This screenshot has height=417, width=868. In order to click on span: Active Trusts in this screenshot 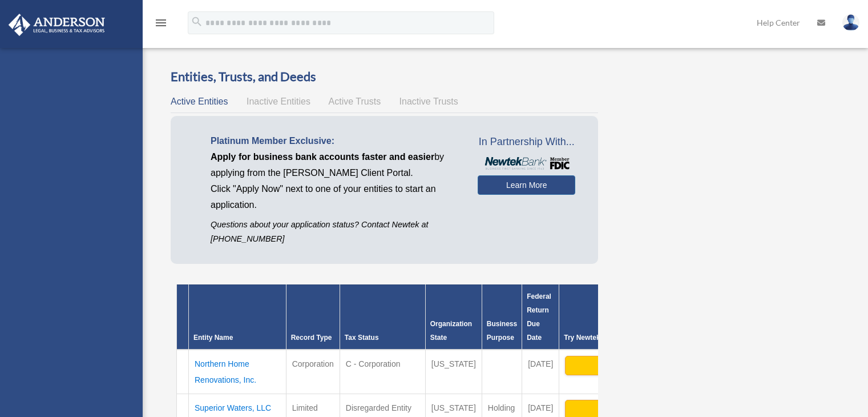, I will do `click(355, 101)`.